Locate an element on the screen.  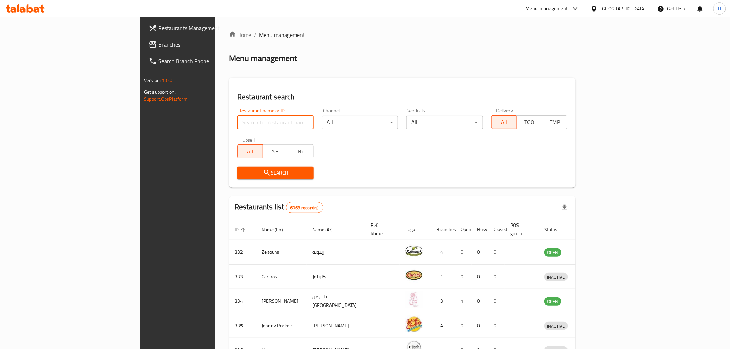
span: H is located at coordinates (720, 9).